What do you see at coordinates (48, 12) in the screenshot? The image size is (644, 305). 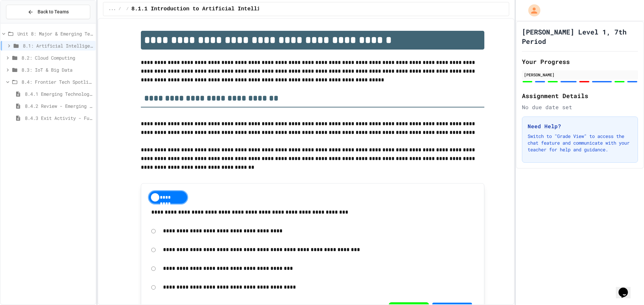 I see `button: Back to Teams` at bounding box center [48, 12].